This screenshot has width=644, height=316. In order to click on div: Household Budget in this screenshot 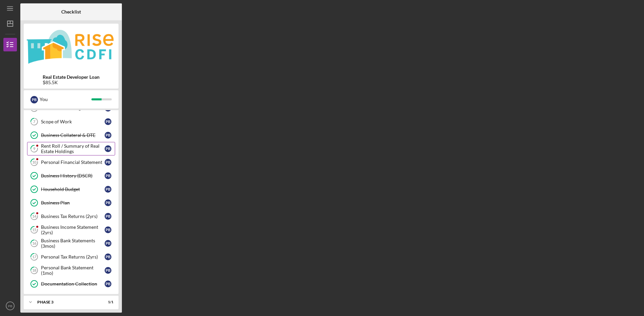, I will do `click(73, 189)`.